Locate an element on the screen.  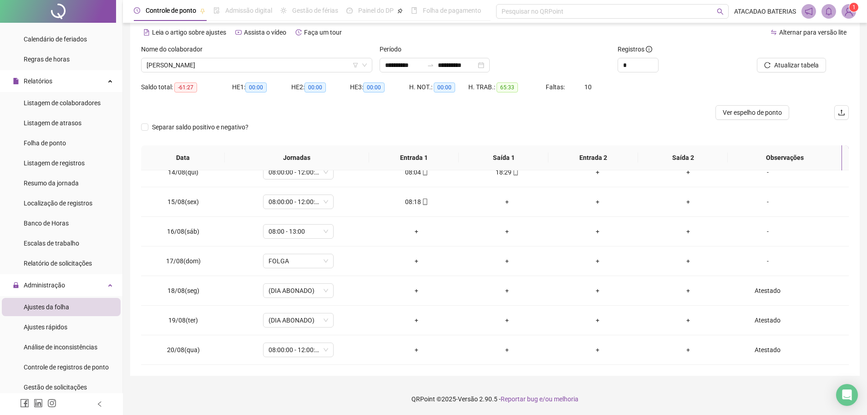
span: Gestão de solicitações is located at coordinates (55, 387).